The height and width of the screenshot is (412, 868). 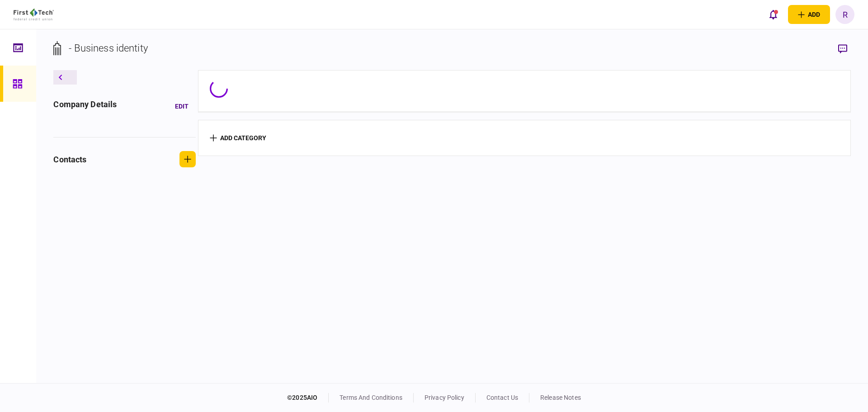 I want to click on button: open adding identity options, so click(x=809, y=14).